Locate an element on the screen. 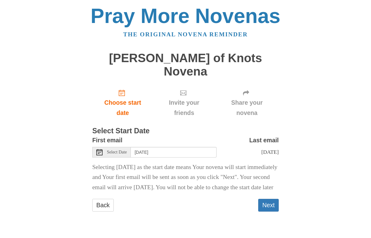 This screenshot has width=371, height=238. a: Choose start date is located at coordinates (123, 103).